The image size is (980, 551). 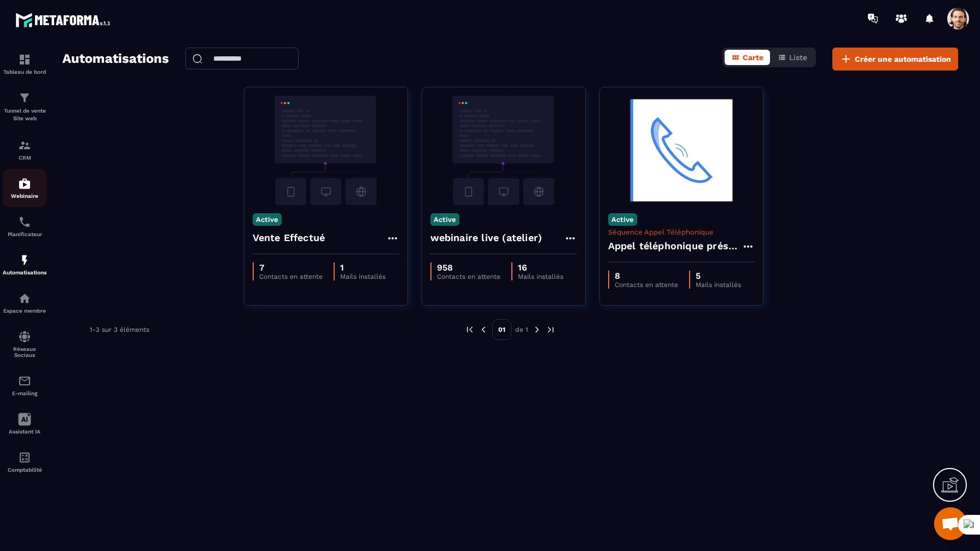 I want to click on a: automationsautomationsAutomatisations, so click(x=24, y=264).